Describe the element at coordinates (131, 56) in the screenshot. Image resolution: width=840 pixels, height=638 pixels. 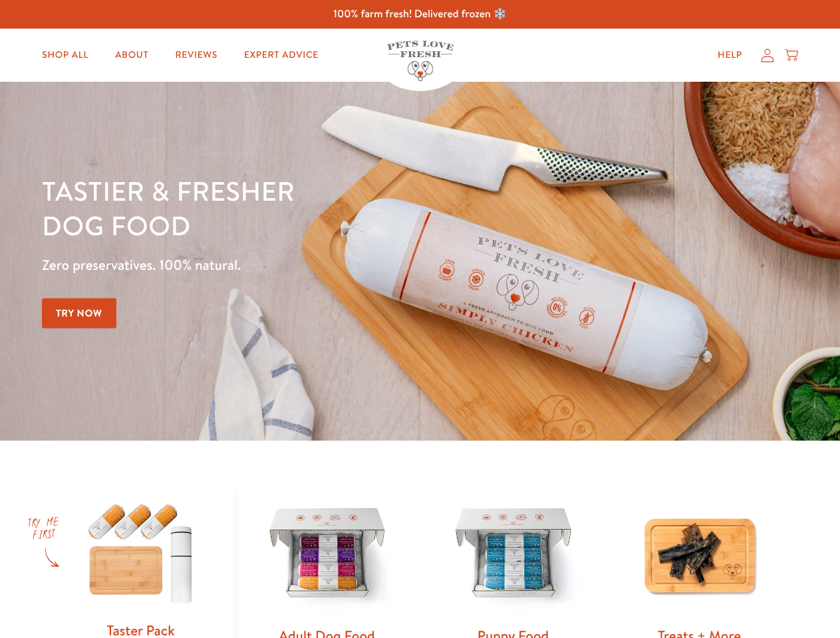
I see `a: About` at that location.